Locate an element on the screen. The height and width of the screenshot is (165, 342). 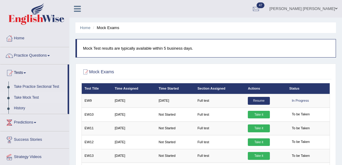
a: Take Mock Test is located at coordinates (39, 98).